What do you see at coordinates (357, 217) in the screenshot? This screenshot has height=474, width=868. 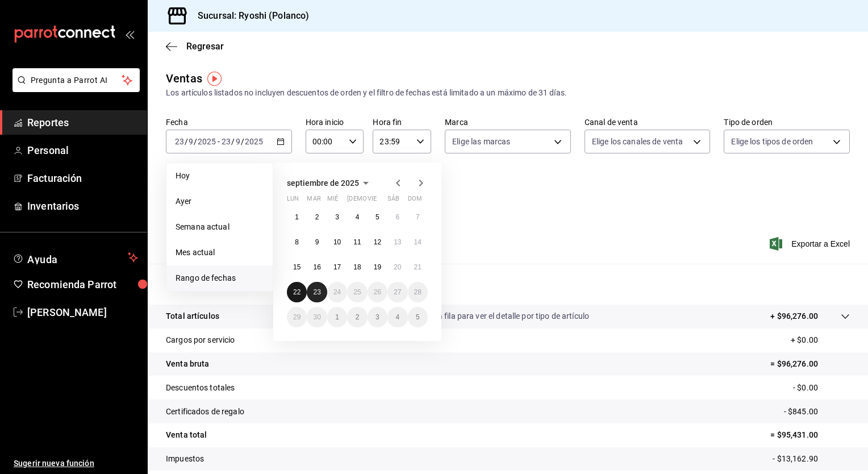 I see `button: 4 de septiembre de 2025` at bounding box center [357, 217].